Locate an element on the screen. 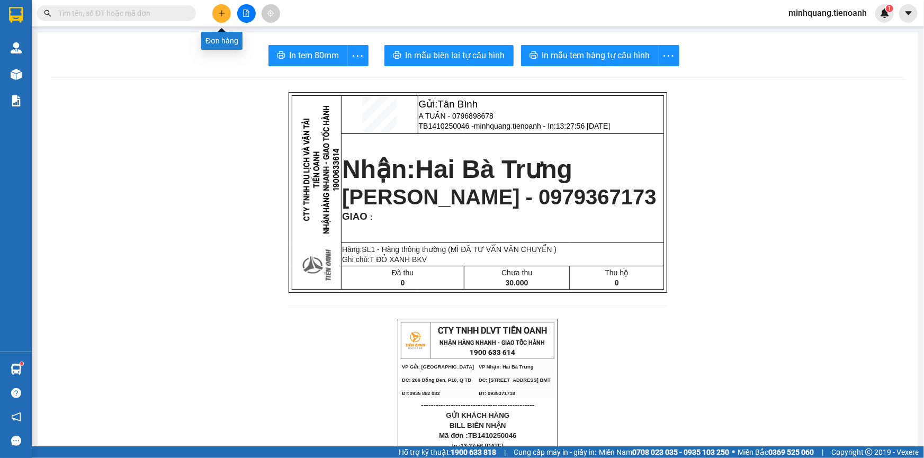 The width and height of the screenshot is (924, 458). span: Chưa thu is located at coordinates (517, 273).